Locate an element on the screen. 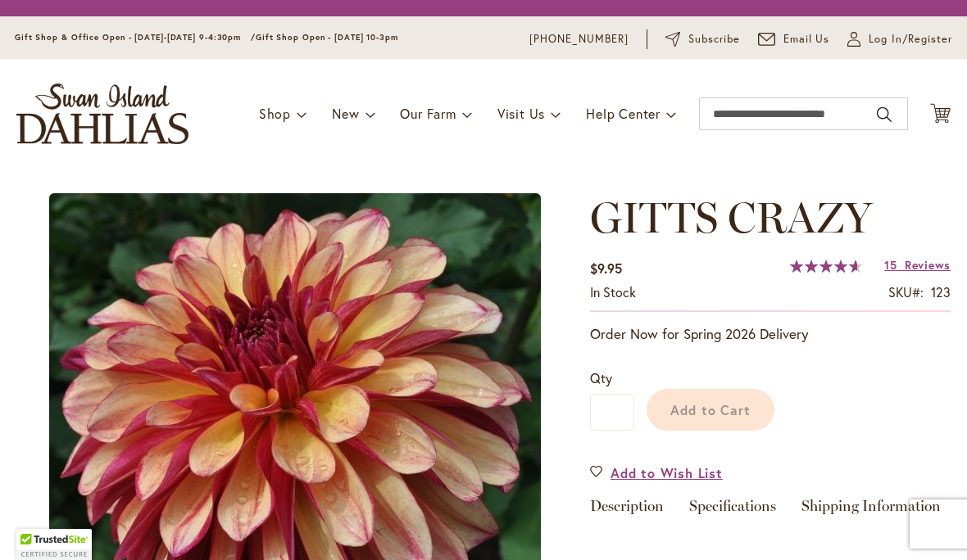 The image size is (967, 560). span: Log In/Register is located at coordinates (910, 39).